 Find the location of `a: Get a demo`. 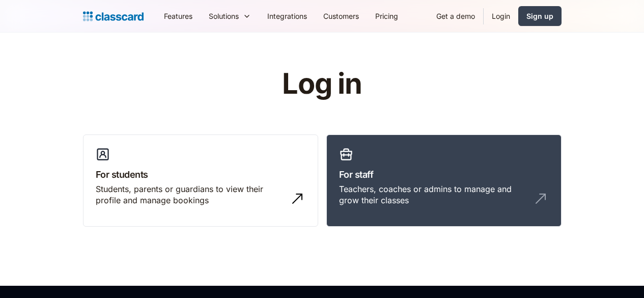

a: Get a demo is located at coordinates (456, 16).